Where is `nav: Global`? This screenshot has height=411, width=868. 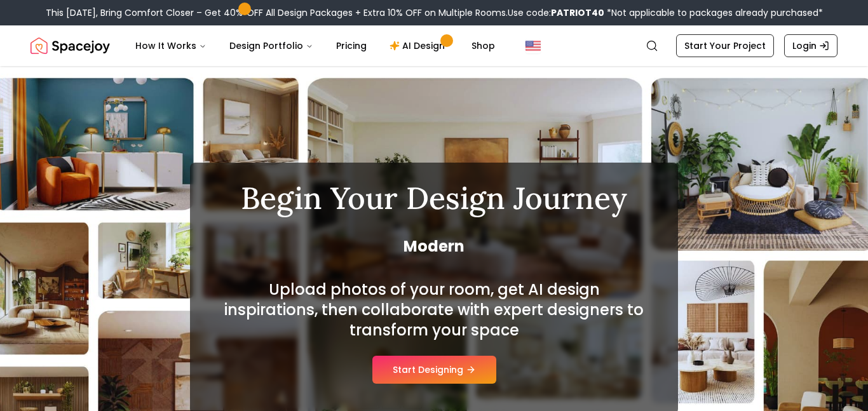
nav: Global is located at coordinates (434, 46).